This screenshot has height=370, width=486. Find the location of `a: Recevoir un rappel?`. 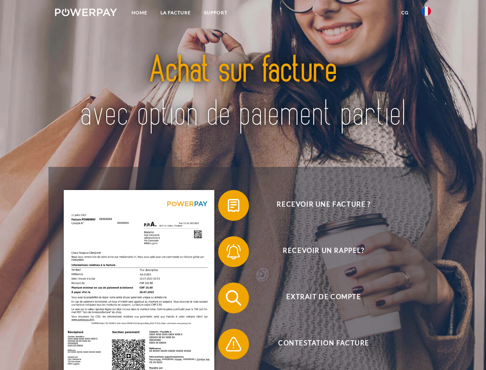

a: Recevoir un rappel? is located at coordinates (318, 251).